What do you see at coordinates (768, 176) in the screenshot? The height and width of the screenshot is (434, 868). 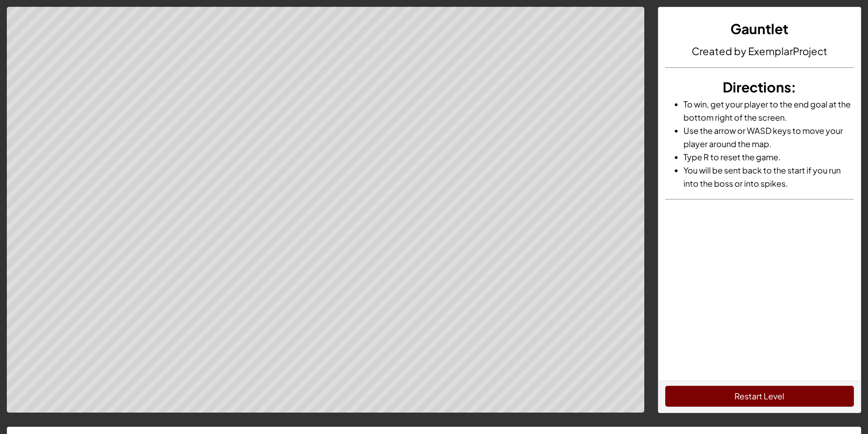 I see `li: You will be sent back to the start if you run into the boss or into spikes.` at bounding box center [768, 176].